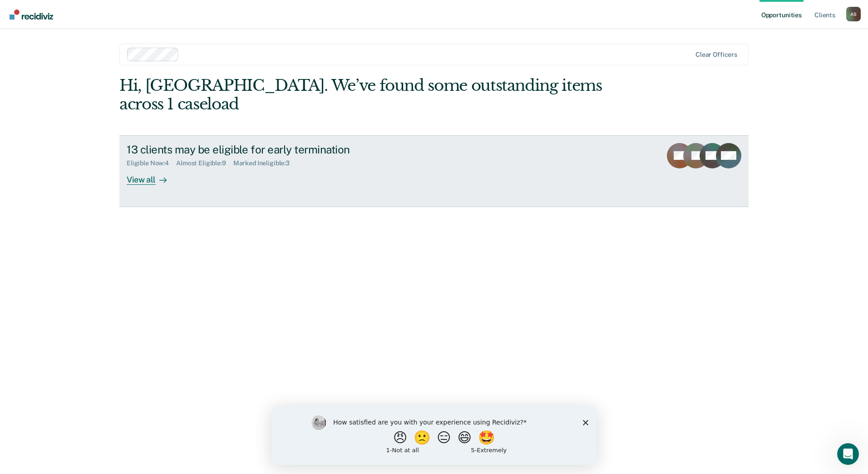  Describe the element at coordinates (266, 163) in the screenshot. I see `div: Marked Ineligible : 3` at that location.